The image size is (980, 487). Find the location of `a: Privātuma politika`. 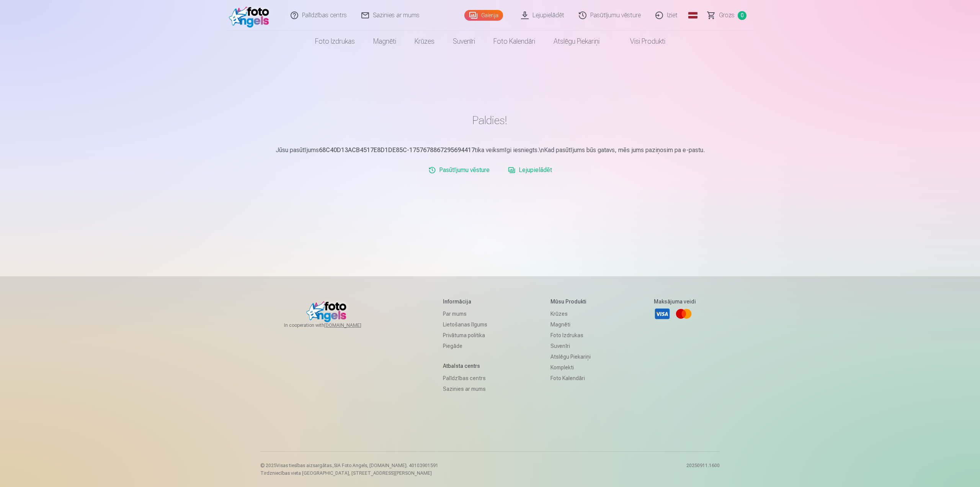

a: Privātuma politika is located at coordinates (465, 335).